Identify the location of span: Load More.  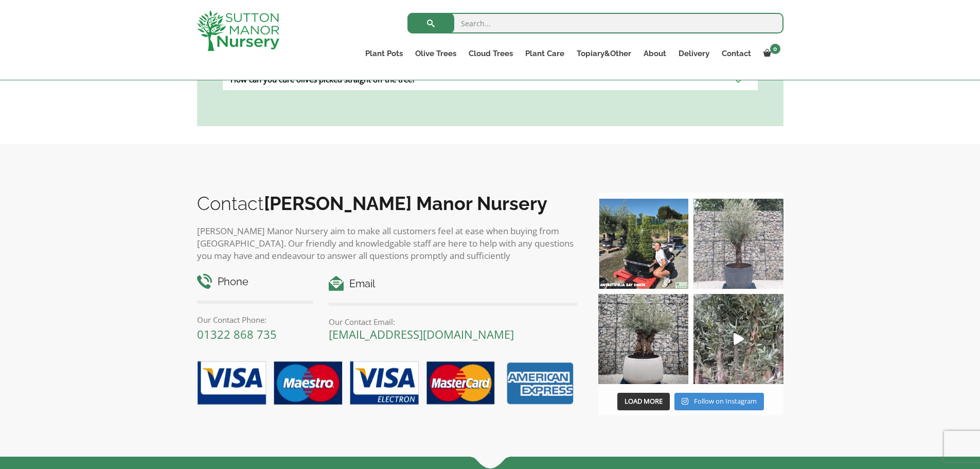
(643, 401).